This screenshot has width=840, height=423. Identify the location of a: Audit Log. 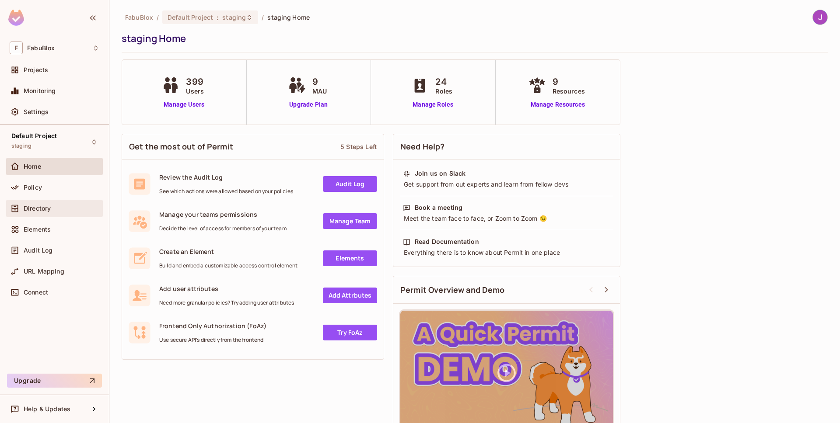
(350, 184).